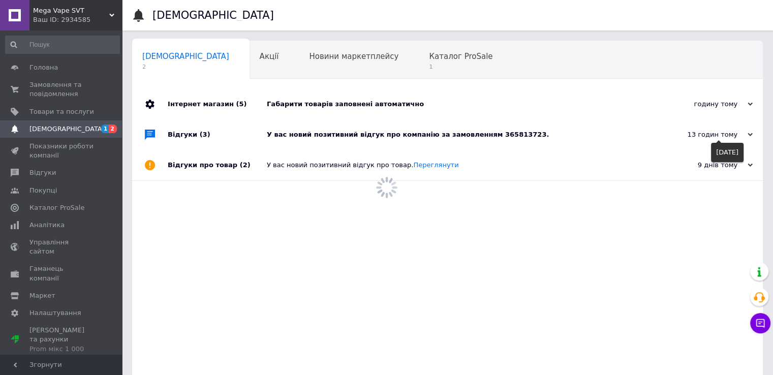 The width and height of the screenshot is (773, 375). Describe the element at coordinates (761, 323) in the screenshot. I see `button: Чат з покупцем` at that location.